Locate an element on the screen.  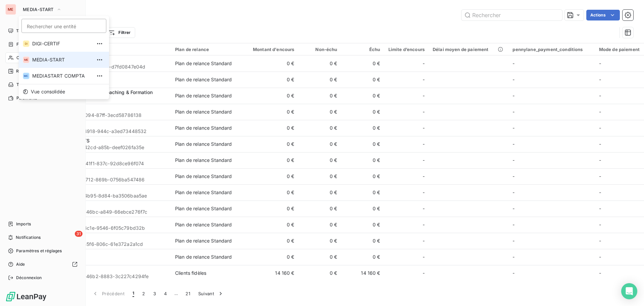
span: f88973d8-98fd-4b95-8d84-ba3506baa5ae is located at coordinates (107, 196).